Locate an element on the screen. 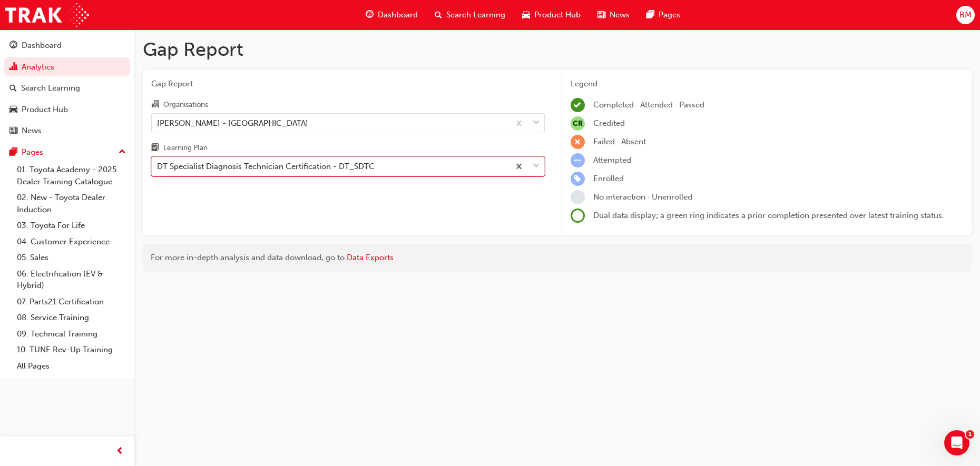  span: organisation-icon is located at coordinates (155, 105).